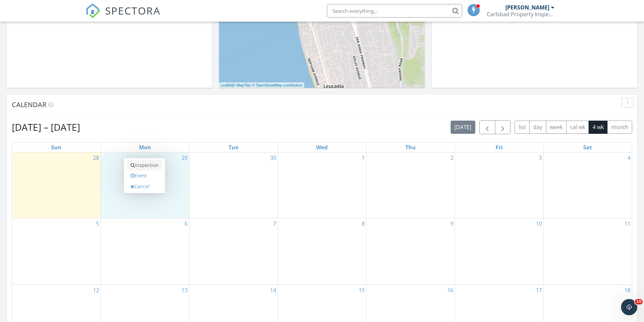 This screenshot has height=322, width=644. I want to click on a: Go to October 8, 2025, so click(363, 224).